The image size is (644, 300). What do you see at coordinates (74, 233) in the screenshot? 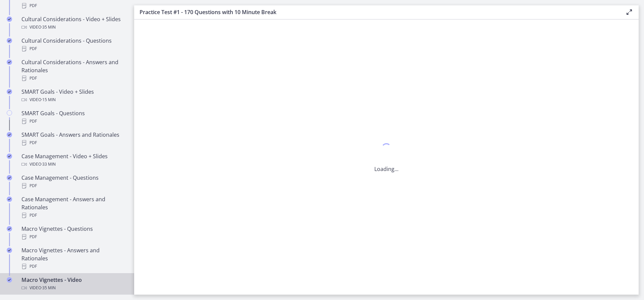
I see `div: Macro Vignettes - Questions` at bounding box center [74, 233].